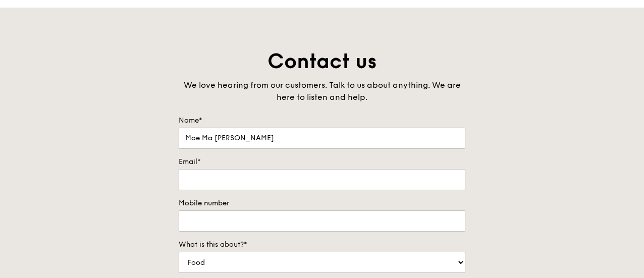 This screenshot has width=644, height=278. I want to click on label: What is this about?*, so click(322, 244).